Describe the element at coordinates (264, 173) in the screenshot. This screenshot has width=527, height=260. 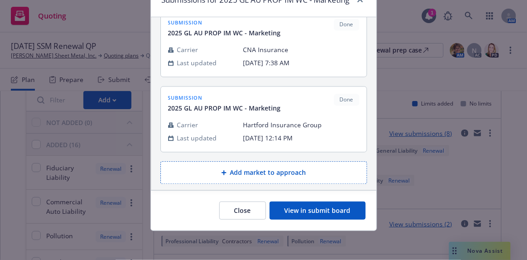
I see `button: Add market to approach` at that location.